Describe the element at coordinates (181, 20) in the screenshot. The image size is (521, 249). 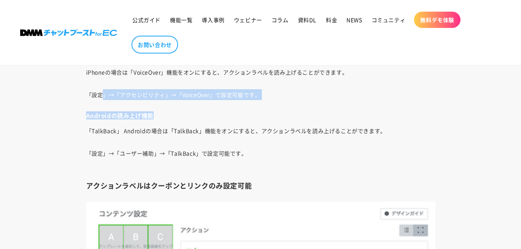
I see `span: 機能一覧` at that location.